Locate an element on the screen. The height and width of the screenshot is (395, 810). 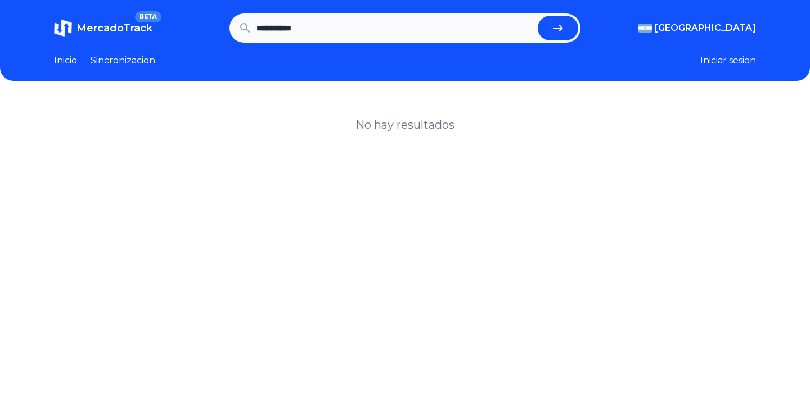
a: Sincronizacion is located at coordinates (123, 61).